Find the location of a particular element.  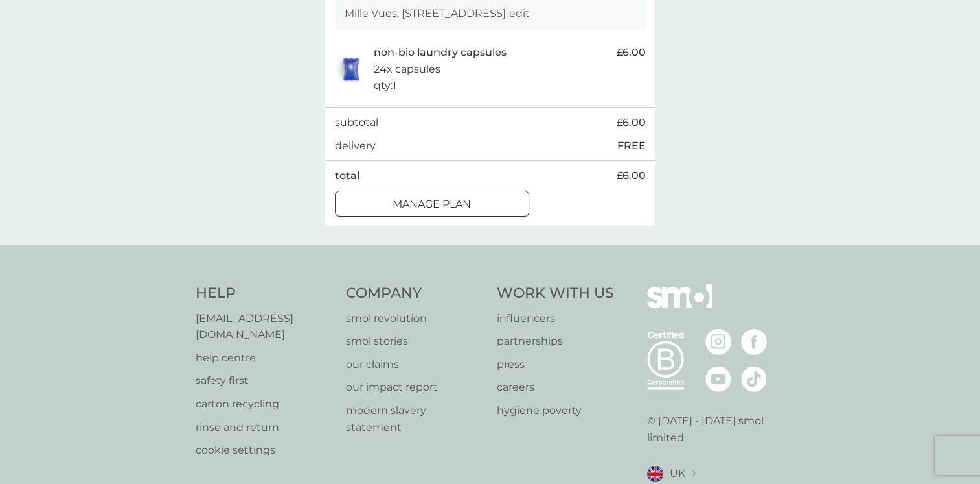

p: subtotal is located at coordinates (356, 123).